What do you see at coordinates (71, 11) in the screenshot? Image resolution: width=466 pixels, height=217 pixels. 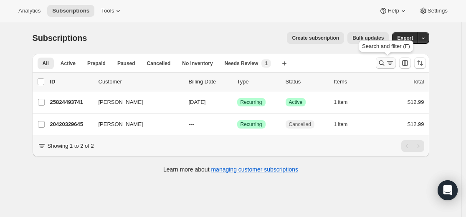 I see `button: Subscriptions` at bounding box center [71, 11].